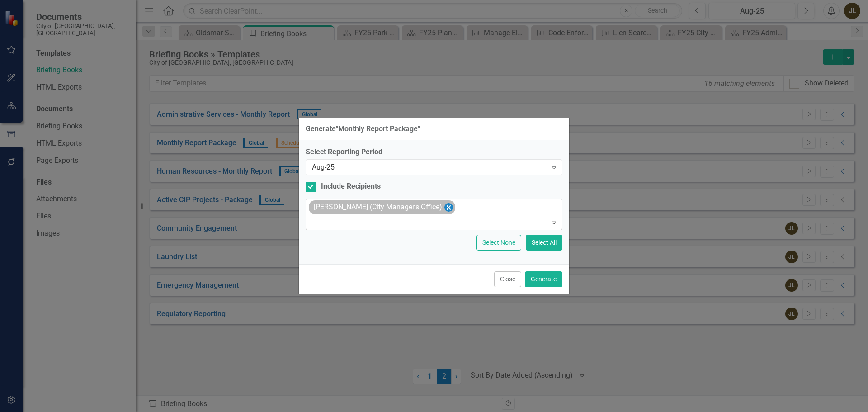 This screenshot has width=868, height=412. I want to click on button: Select None, so click(499, 242).